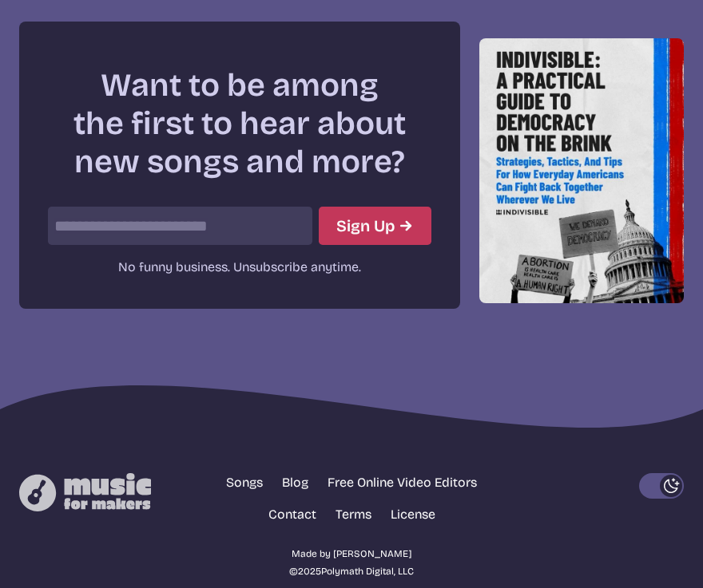  What do you see at coordinates (240, 123) in the screenshot?
I see `h2: Want to be among the first to hear about new songs and more?` at bounding box center [240, 123].